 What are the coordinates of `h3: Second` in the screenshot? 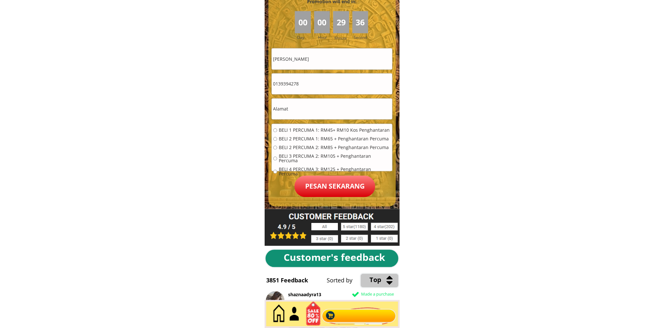 It's located at (362, 37).